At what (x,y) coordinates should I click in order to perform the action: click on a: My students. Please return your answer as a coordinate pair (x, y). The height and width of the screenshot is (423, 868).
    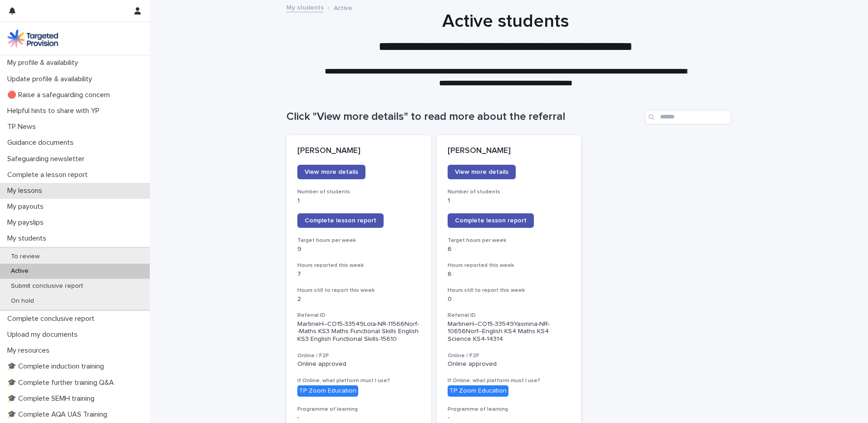
    Looking at the image, I should click on (305, 7).